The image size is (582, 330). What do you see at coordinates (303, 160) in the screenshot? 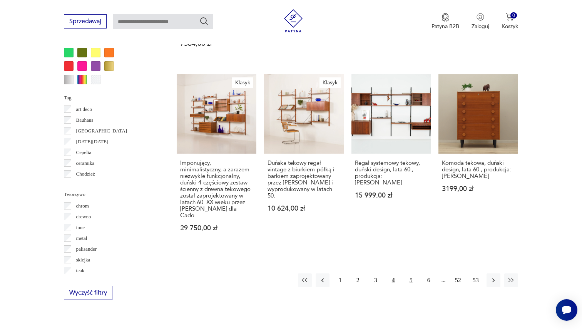
I see `a: KlasykDuńska tekowy regał vintage z biurkiem-półką i barkiem zaprojektowany przez Poula Cadoviusa...` at bounding box center [303, 160].